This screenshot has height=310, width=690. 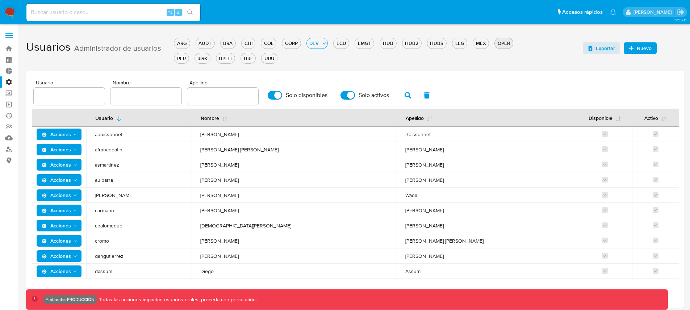 What do you see at coordinates (613, 12) in the screenshot?
I see `a: Notificaciones` at bounding box center [613, 12].